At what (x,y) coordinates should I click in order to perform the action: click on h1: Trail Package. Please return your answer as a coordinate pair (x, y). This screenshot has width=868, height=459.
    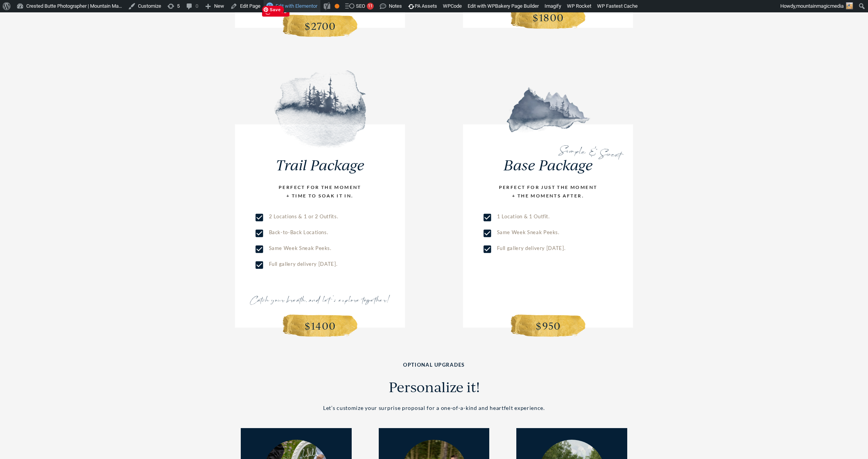
    Looking at the image, I should click on (320, 164).